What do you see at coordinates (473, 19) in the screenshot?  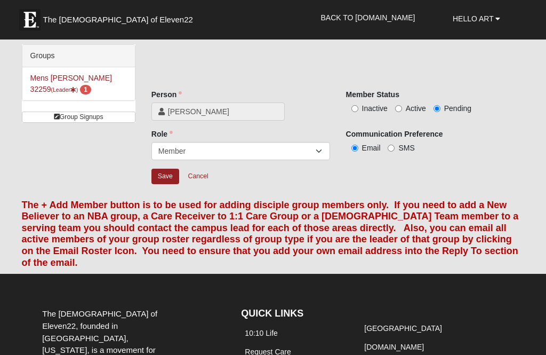 I see `span: Hello Art` at bounding box center [473, 19].